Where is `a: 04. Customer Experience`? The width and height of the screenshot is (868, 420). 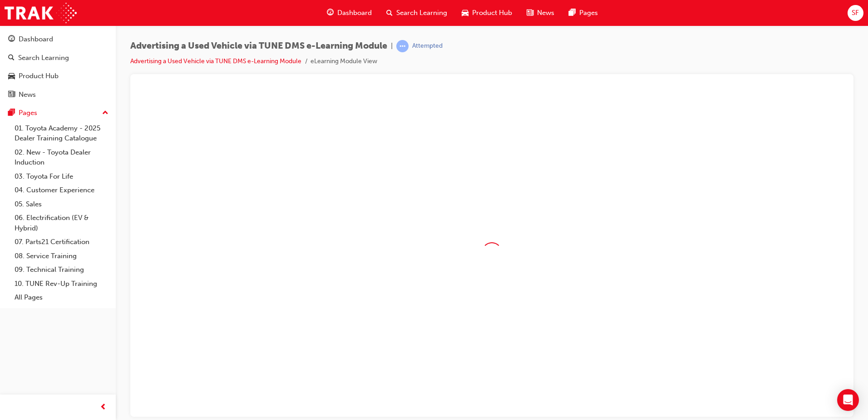
a: 04. Customer Experience is located at coordinates (61, 190).